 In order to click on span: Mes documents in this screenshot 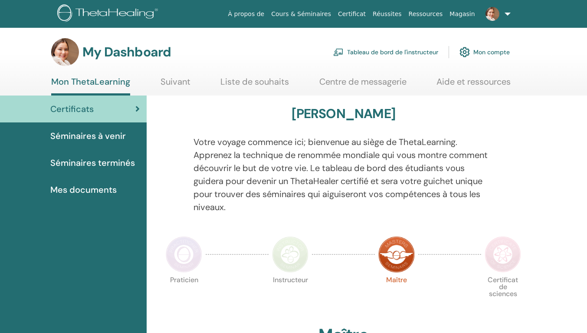, I will do `click(83, 190)`.